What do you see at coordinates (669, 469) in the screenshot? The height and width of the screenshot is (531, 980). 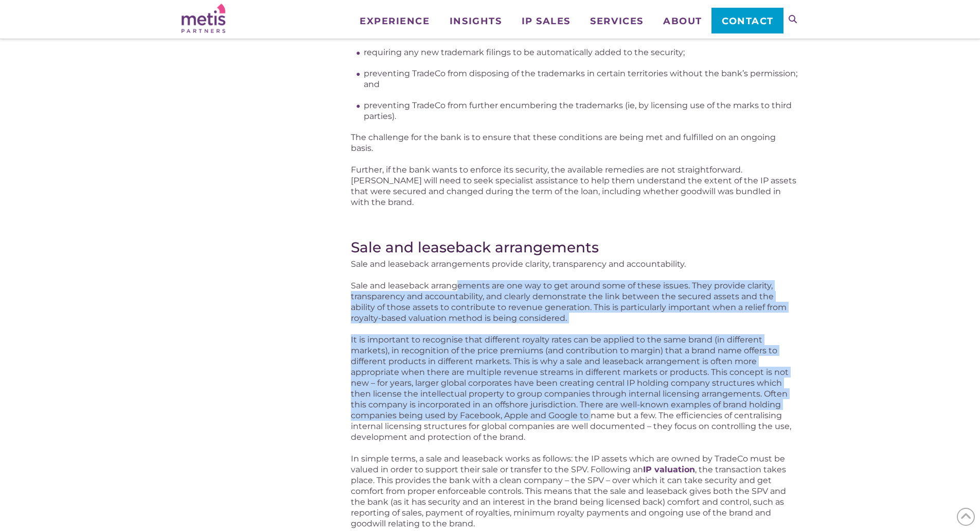 I see `a: IP valuation` at bounding box center [669, 469].